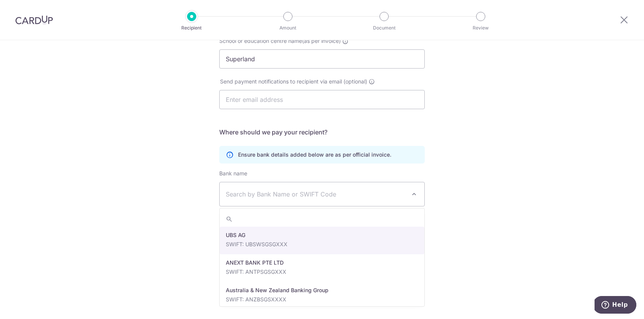  Describe the element at coordinates (25, 9) in the screenshot. I see `span: Help` at that location.